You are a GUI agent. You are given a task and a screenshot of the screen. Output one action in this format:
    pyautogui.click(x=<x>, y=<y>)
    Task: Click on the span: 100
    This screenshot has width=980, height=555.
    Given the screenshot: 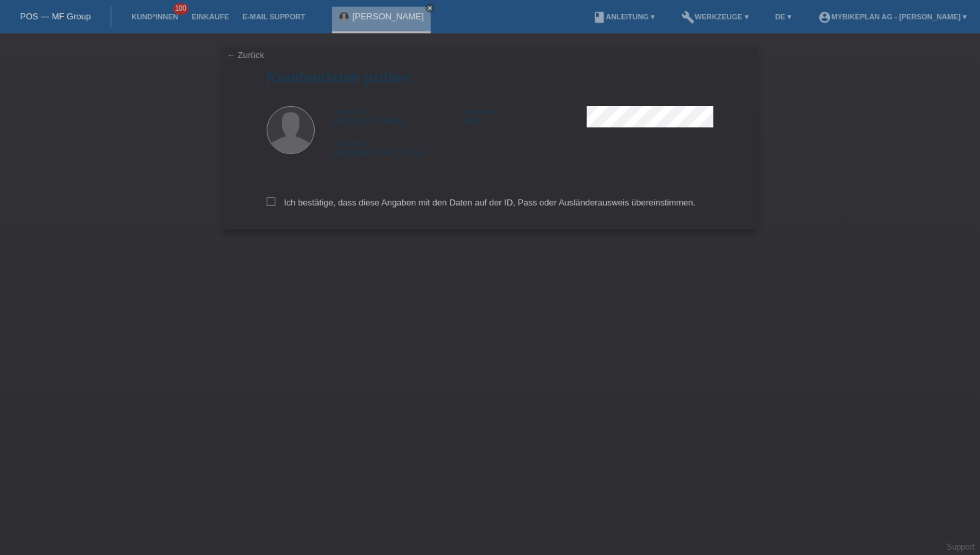 What is the action you would take?
    pyautogui.click(x=182, y=8)
    